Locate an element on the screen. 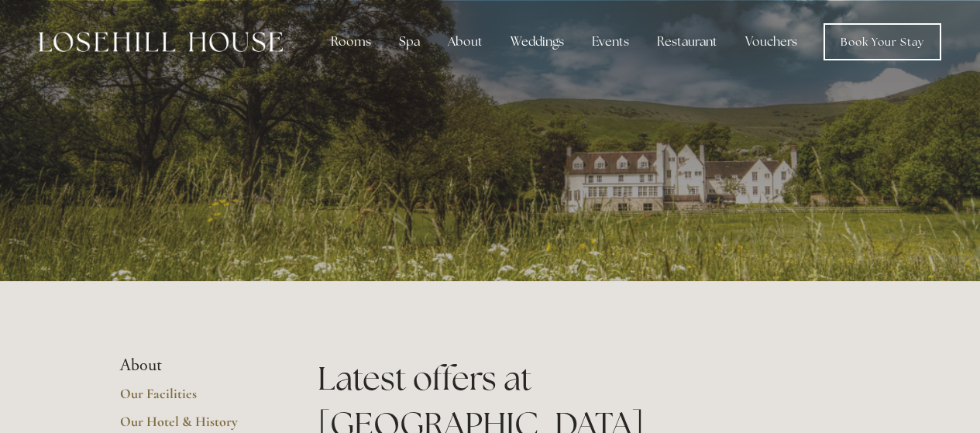 This screenshot has width=980, height=433. a: Book Your Stay is located at coordinates (882, 42).